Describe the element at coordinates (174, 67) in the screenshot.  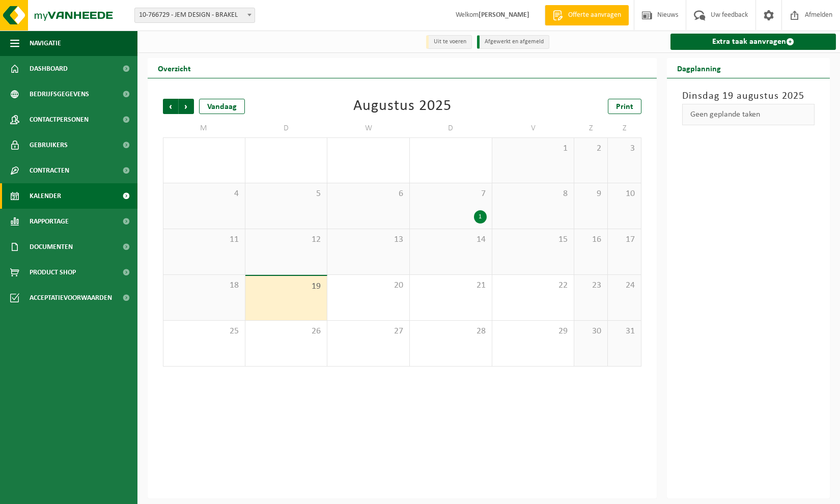
I see `h2: Overzicht` at that location.